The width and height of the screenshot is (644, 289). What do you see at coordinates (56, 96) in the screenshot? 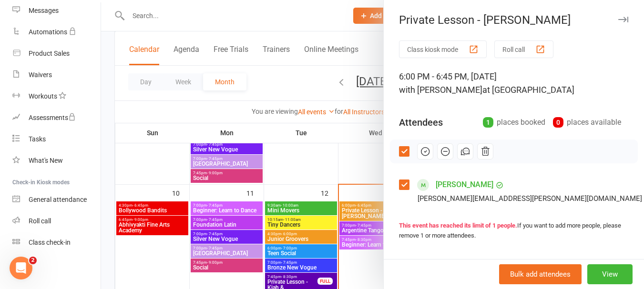
I see `a: Workouts` at bounding box center [56, 96].